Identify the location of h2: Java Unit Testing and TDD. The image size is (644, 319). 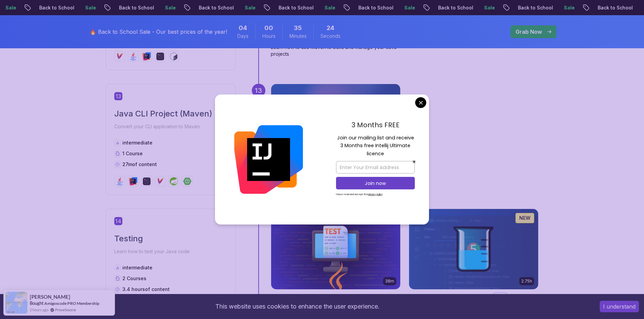
(449, 297).